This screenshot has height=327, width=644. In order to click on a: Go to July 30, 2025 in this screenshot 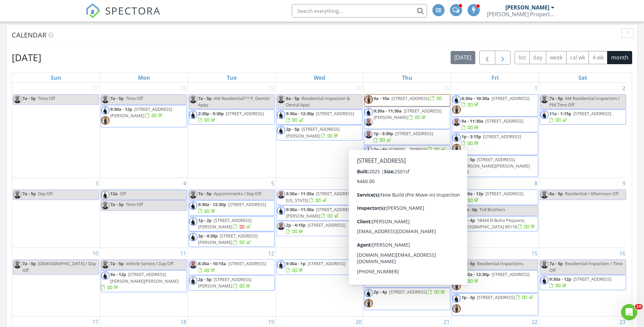, I will do `click(359, 88)`.